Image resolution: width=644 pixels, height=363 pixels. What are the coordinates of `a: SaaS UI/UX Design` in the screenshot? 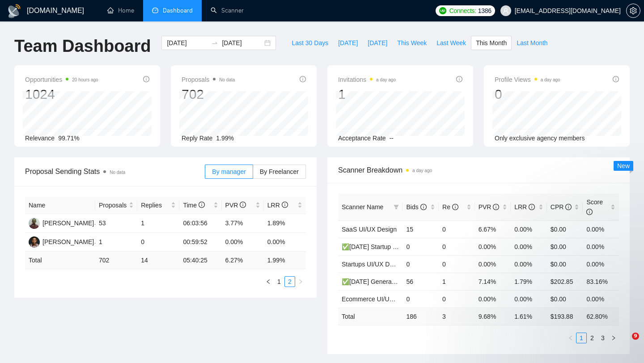 It's located at (369, 229).